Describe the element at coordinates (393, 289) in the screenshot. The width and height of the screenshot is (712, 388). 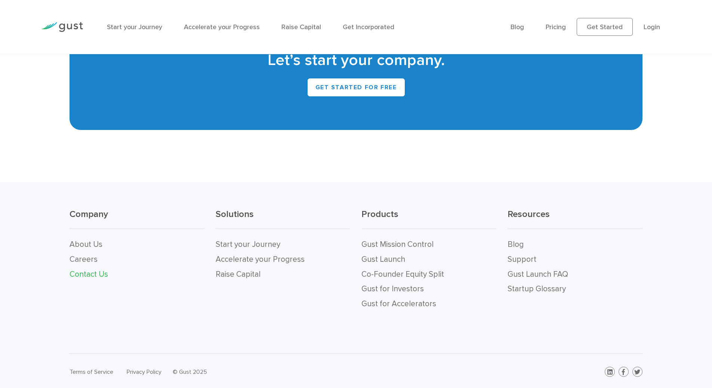
I see `a: Gust for Investors` at that location.